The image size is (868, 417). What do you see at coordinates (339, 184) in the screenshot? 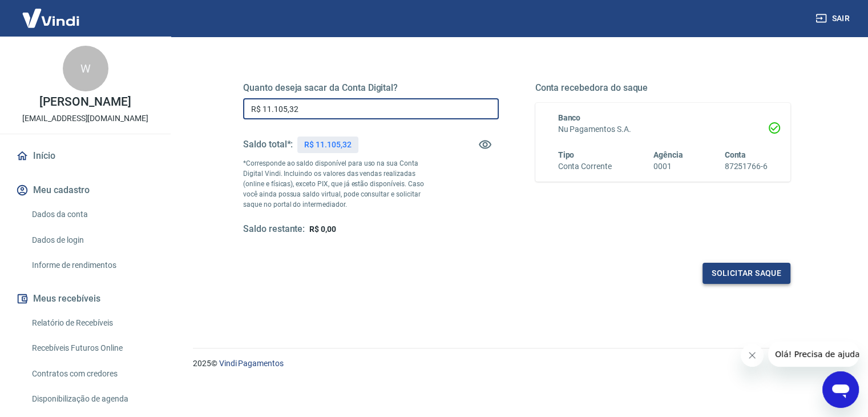
I see `p: *Corresponde ao saldo disponível para uso na sua Conta Digital Vindi. Incluindo os valores das ve...` at bounding box center [339, 184].